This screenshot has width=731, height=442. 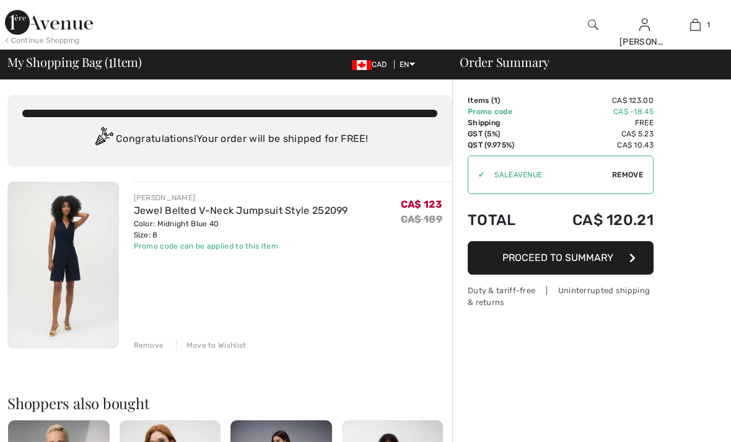 What do you see at coordinates (644, 25) in the screenshot?
I see `img: My Info` at bounding box center [644, 25].